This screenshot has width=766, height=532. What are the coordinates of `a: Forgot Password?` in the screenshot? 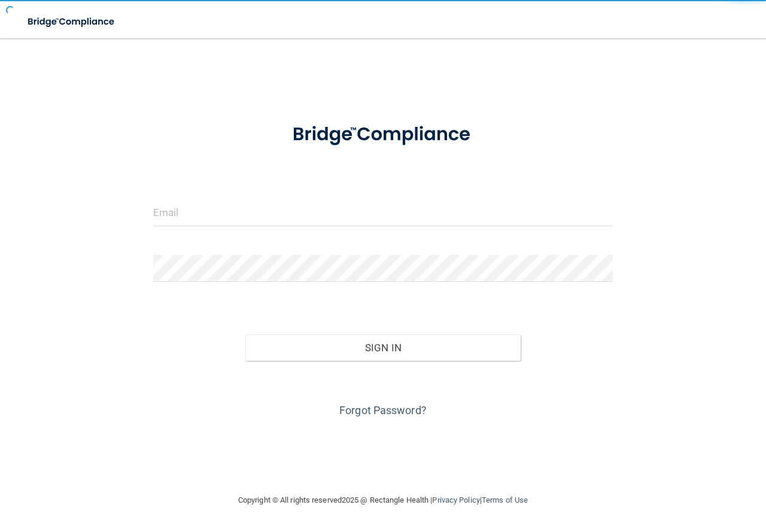 It's located at (383, 410).